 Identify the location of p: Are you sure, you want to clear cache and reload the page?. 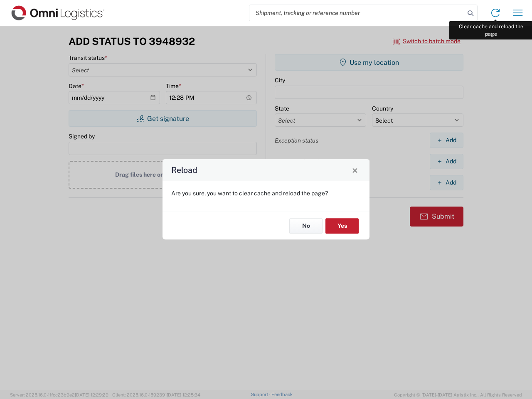
(266, 193).